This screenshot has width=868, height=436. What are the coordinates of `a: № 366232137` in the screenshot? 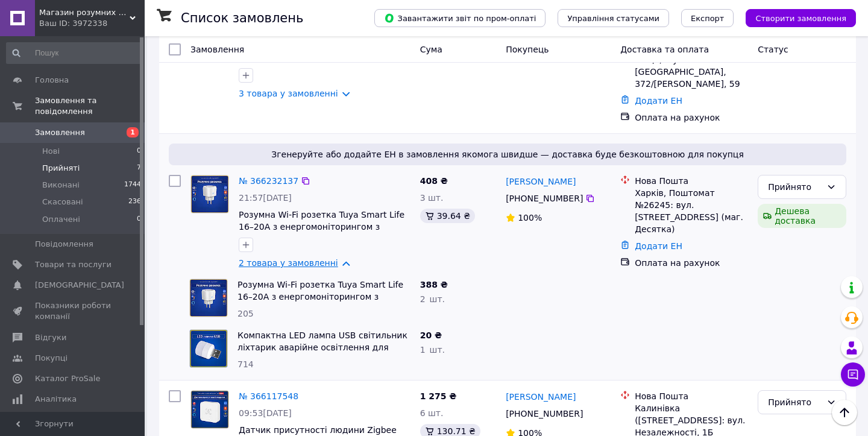 It's located at (268, 181).